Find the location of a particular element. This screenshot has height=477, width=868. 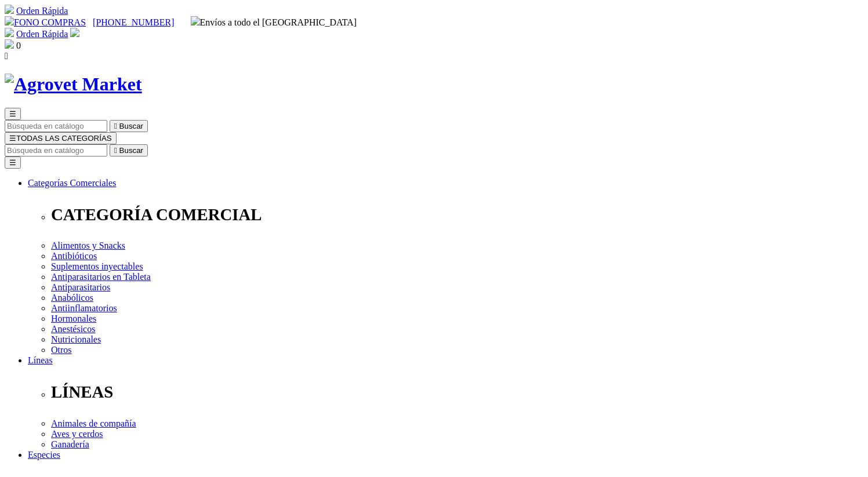

span: Antiparasitarios is located at coordinates (80, 287).